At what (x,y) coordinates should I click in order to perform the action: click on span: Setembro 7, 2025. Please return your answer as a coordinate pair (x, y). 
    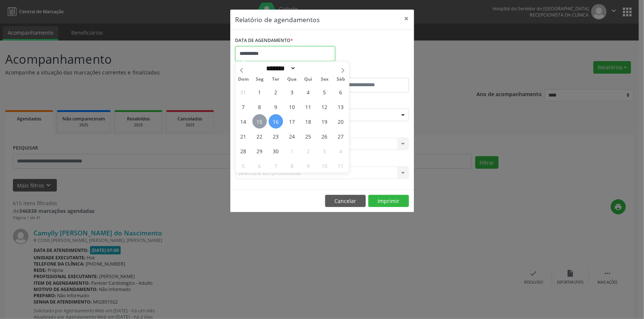
    Looking at the image, I should click on (243, 106).